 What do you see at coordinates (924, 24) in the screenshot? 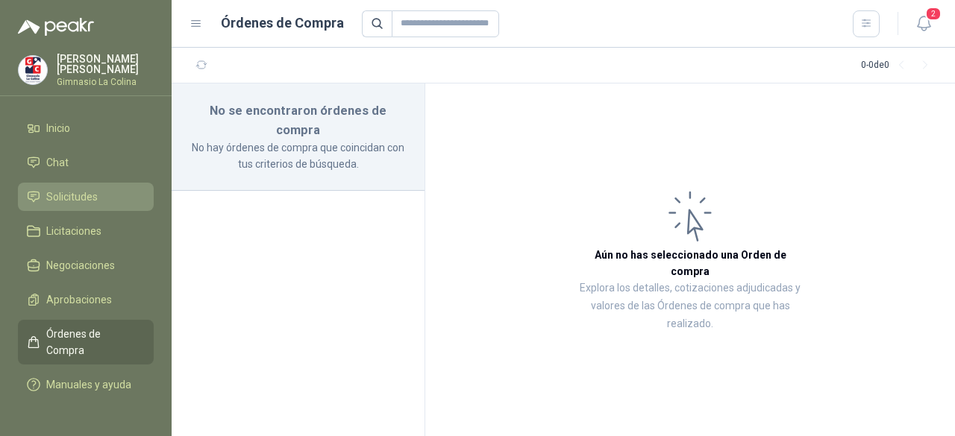
I see `button: 2` at bounding box center [924, 24].